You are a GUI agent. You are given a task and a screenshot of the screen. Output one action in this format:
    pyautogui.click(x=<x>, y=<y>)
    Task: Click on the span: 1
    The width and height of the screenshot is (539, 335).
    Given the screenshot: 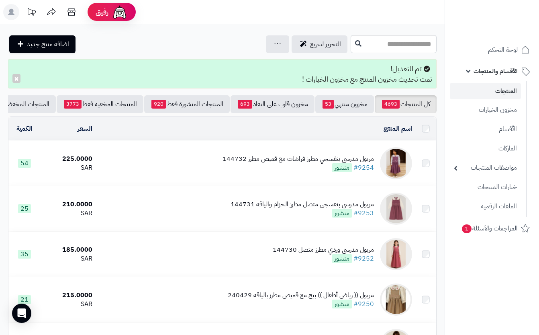 What is the action you would take?
    pyautogui.click(x=467, y=229)
    